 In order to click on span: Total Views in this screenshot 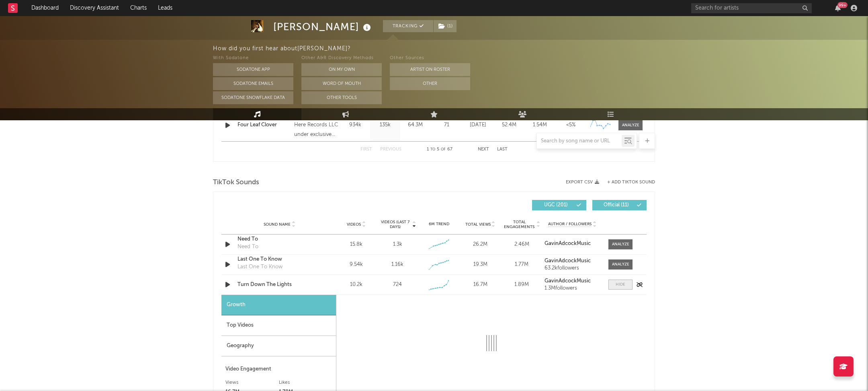, I will do `click(478, 225)`.